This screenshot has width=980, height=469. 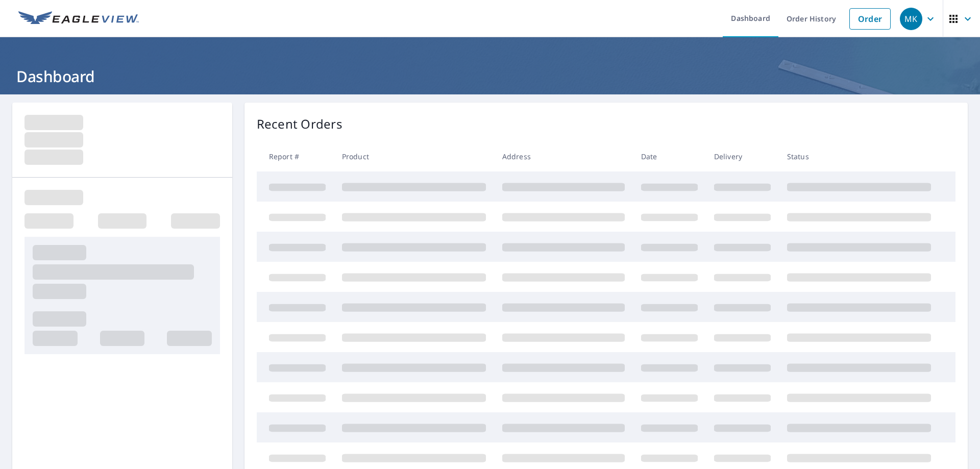 I want to click on a: Order, so click(x=870, y=19).